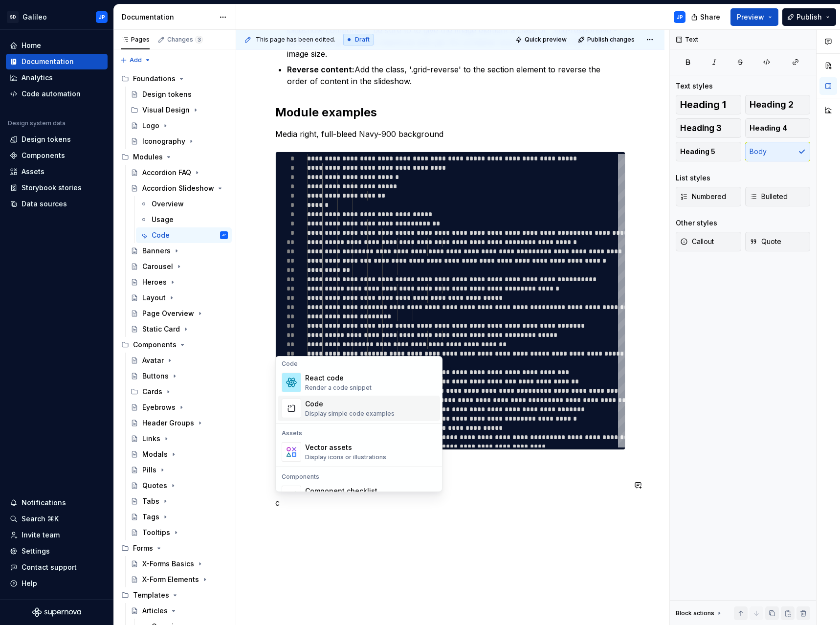  I want to click on div: Pages, so click(135, 39).